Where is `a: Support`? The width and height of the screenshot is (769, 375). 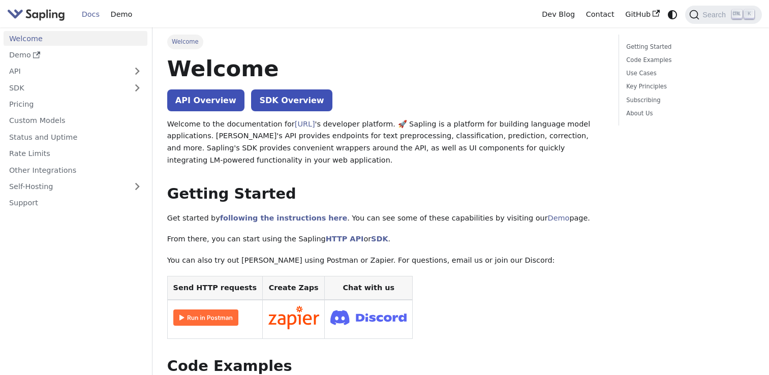 a: Support is located at coordinates (75, 203).